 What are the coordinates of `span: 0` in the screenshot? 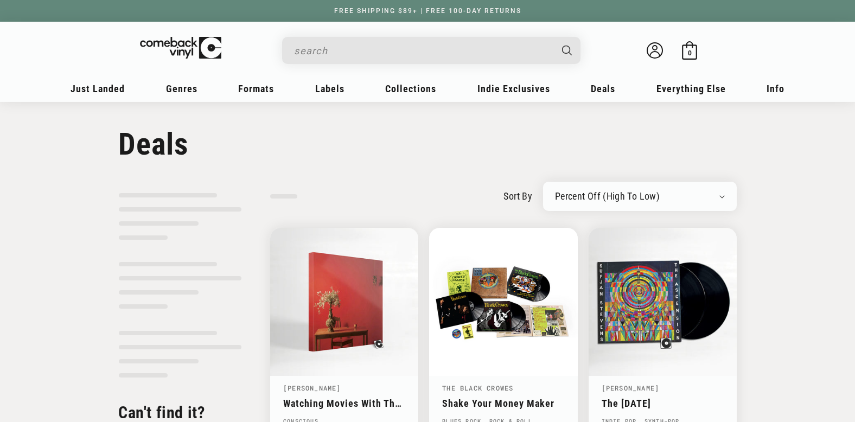 It's located at (689, 53).